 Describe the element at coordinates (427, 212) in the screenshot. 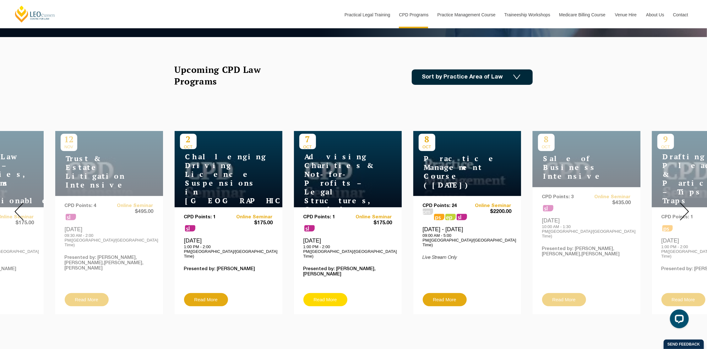

I see `span: pm` at that location.